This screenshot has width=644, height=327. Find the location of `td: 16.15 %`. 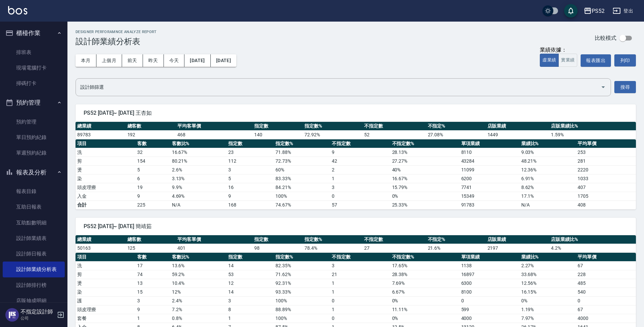

td: 16.15 % is located at coordinates (548, 292).